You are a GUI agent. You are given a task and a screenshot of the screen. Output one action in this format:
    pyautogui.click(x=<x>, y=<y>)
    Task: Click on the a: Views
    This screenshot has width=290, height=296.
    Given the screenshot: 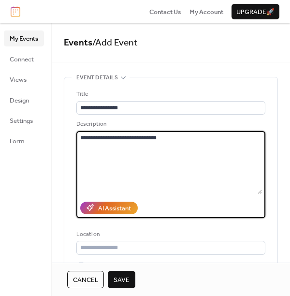 What is the action you would take?
    pyautogui.click(x=24, y=79)
    